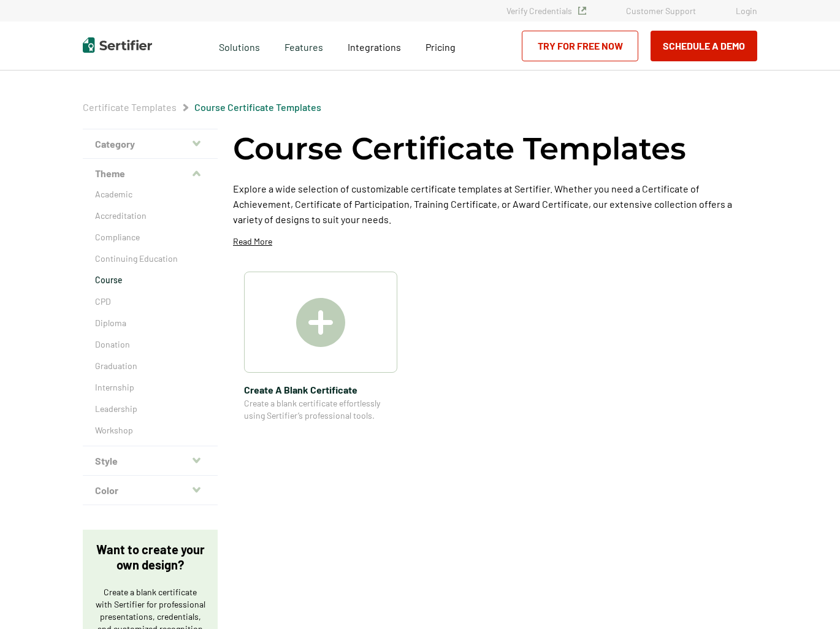 The height and width of the screenshot is (629, 840). Describe the element at coordinates (151, 259) in the screenshot. I see `p: Continuing Education` at that location.